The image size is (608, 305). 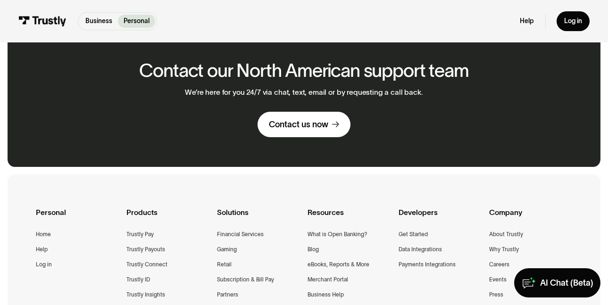 I want to click on div: Partners, so click(x=228, y=295).